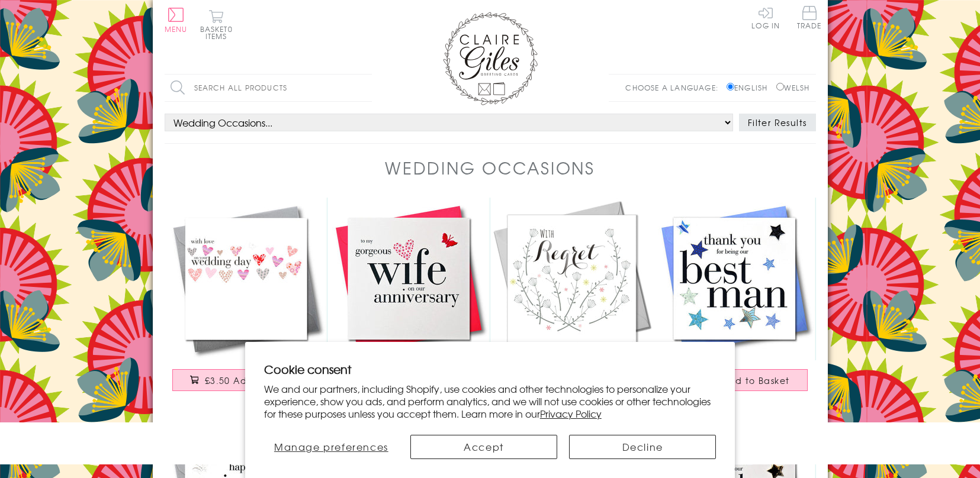 The height and width of the screenshot is (478, 980). Describe the element at coordinates (642, 447) in the screenshot. I see `button: Decline` at that location.